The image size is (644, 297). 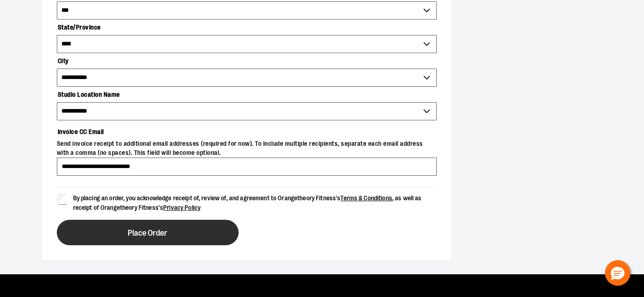 I want to click on label: State/Province, so click(x=247, y=27).